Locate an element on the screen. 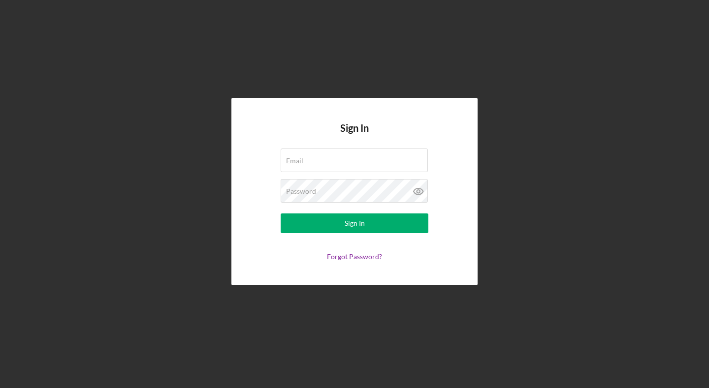  h4: Sign In is located at coordinates (354, 135).